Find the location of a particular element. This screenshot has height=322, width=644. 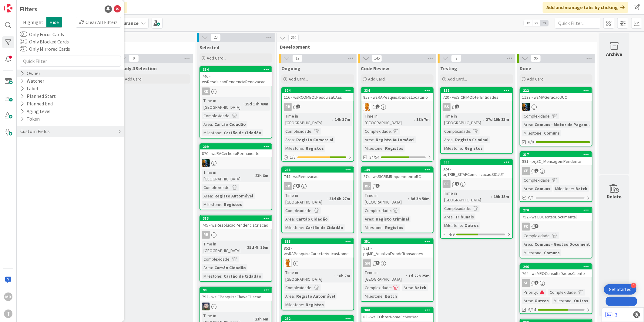

div: GN is located at coordinates (368, 263).